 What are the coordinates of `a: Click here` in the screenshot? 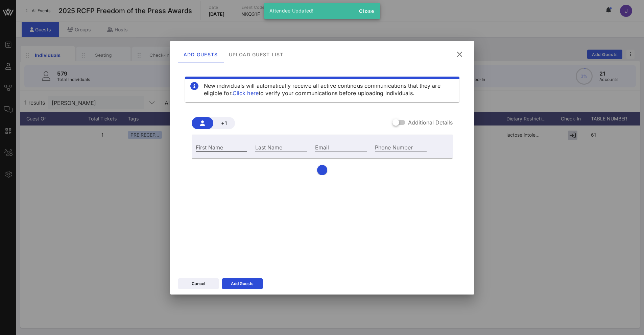 It's located at (246, 93).